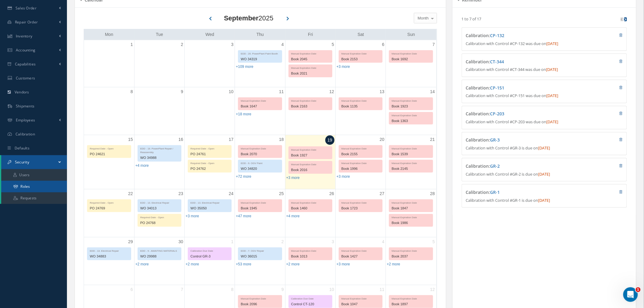 This screenshot has width=644, height=308. I want to click on div: Book 1897, so click(411, 304).